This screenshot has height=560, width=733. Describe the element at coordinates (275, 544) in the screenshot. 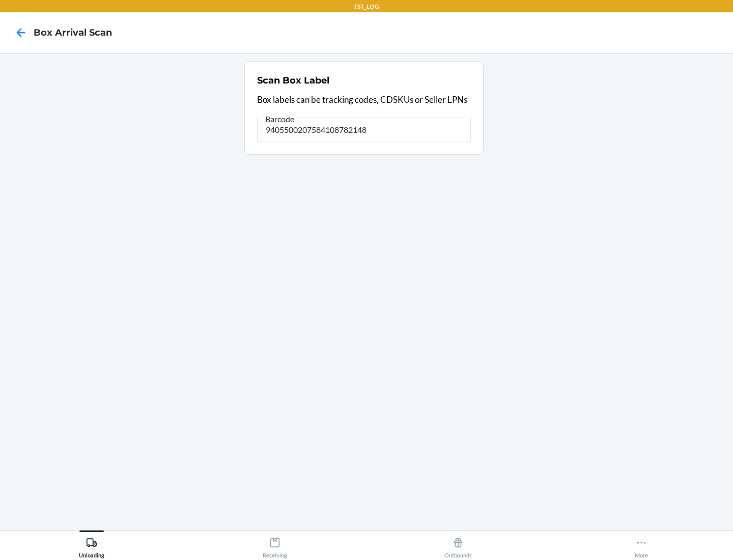

I see `button: Receiving` at that location.